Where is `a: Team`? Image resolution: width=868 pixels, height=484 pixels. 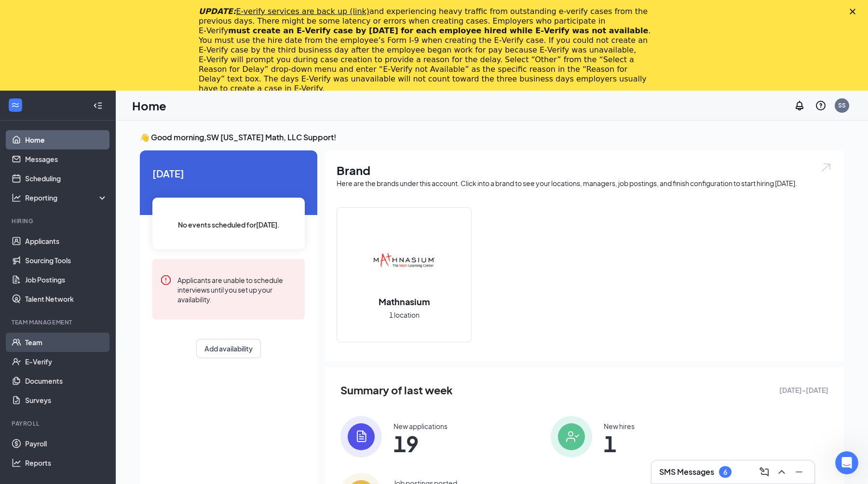 a: Team is located at coordinates (66, 342).